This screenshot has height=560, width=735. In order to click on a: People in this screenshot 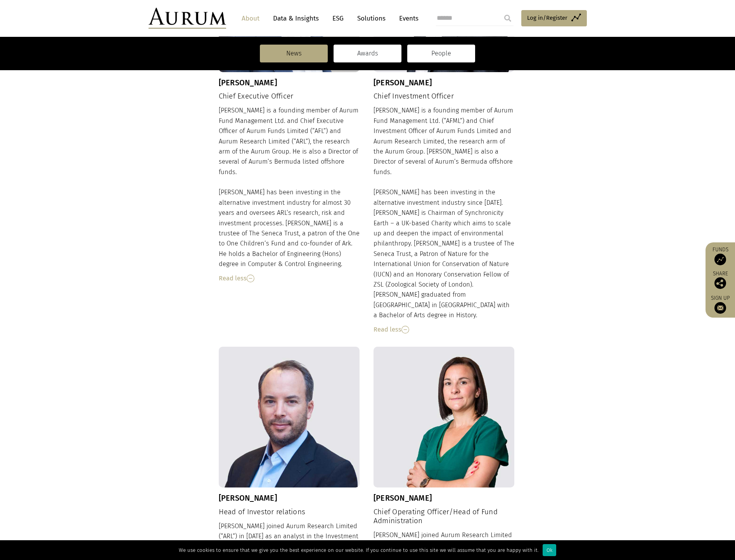, I will do `click(441, 54)`.